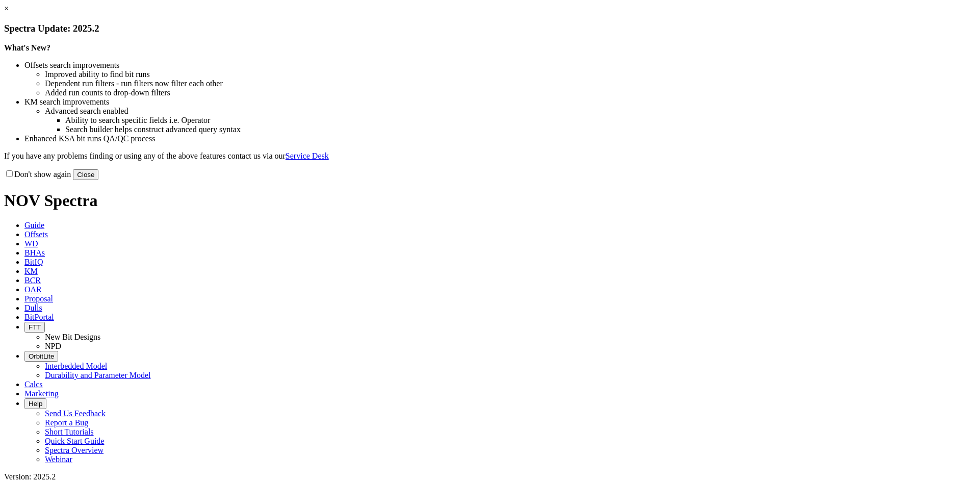 The width and height of the screenshot is (979, 482). I want to click on div: Version: 2025.2, so click(490, 477).